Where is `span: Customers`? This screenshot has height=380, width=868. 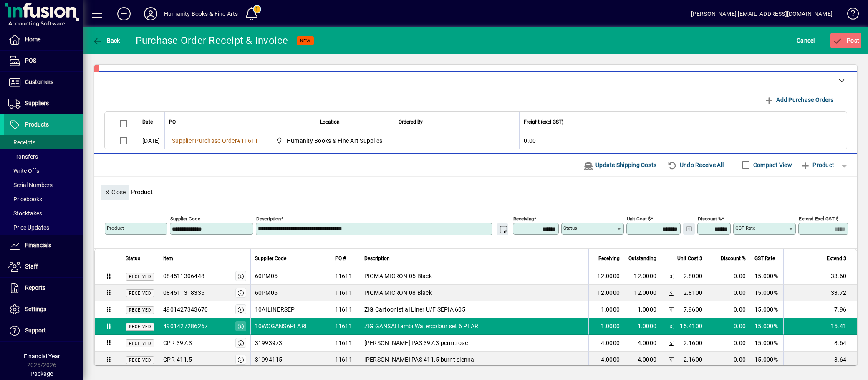
span: Customers is located at coordinates (39, 82).